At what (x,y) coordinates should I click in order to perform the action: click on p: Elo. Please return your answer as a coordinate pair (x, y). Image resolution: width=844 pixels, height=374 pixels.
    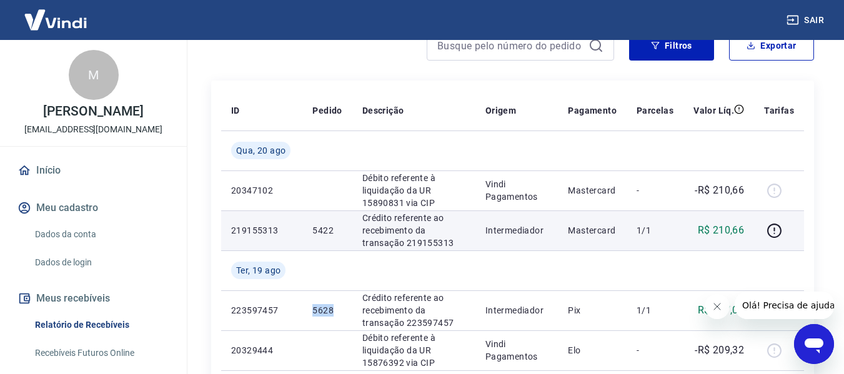
    Looking at the image, I should click on (592, 351).